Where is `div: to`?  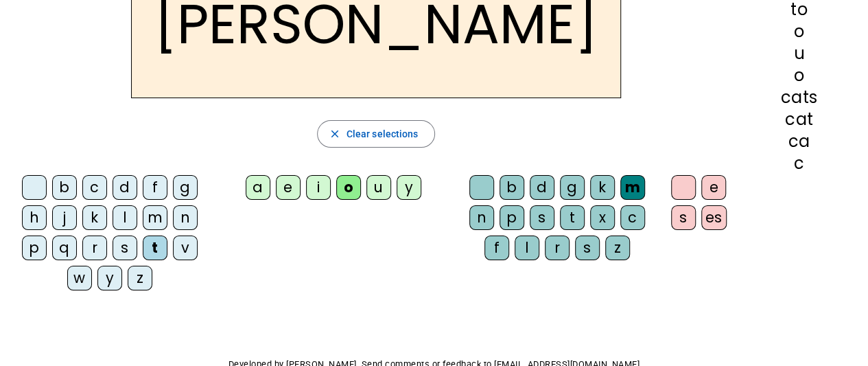
div: to is located at coordinates (799, 10).